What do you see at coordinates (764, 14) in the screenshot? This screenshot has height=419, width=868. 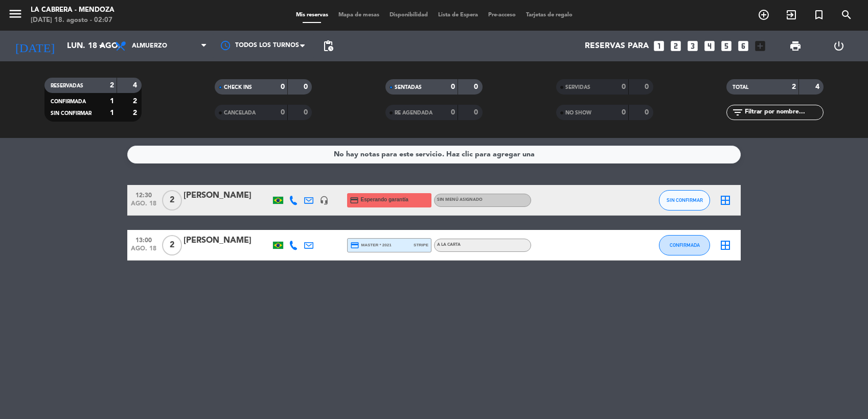 I see `i: add_circle_outline` at bounding box center [764, 14].